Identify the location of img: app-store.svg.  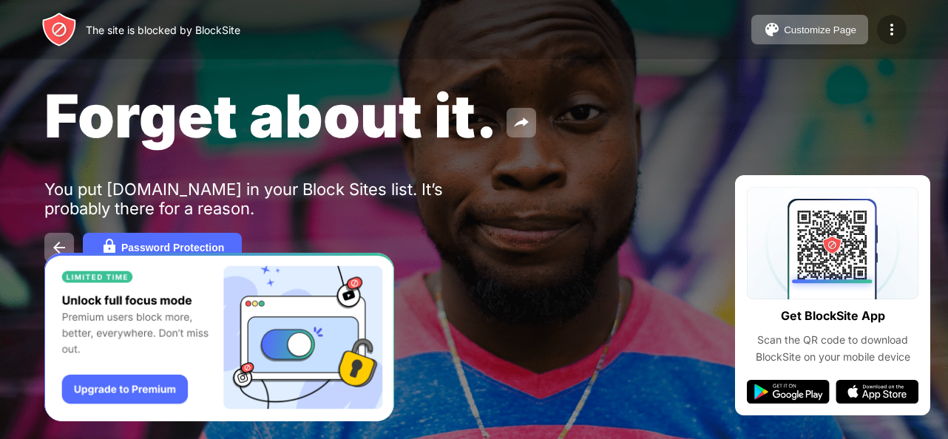
(877, 392).